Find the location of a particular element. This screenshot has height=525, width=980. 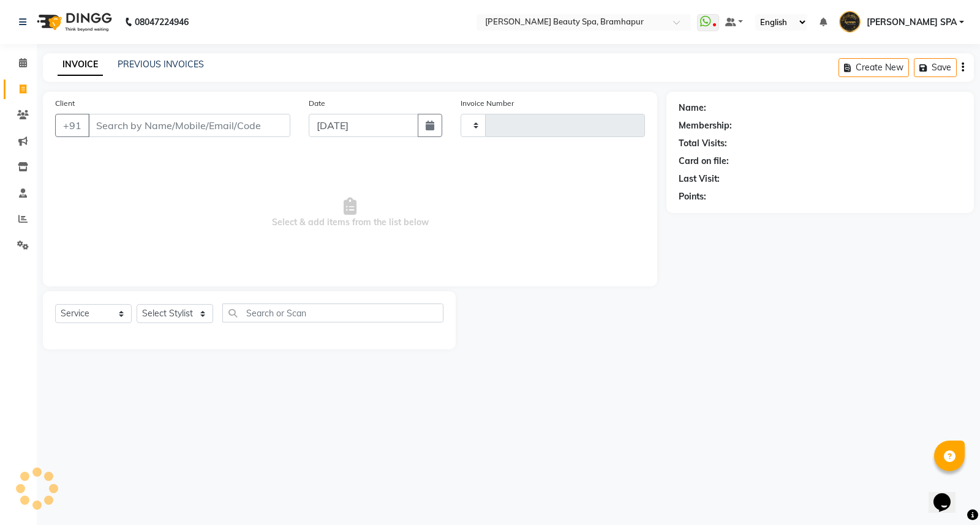

input: Search by Name/Mobile/Email/Code is located at coordinates (189, 125).